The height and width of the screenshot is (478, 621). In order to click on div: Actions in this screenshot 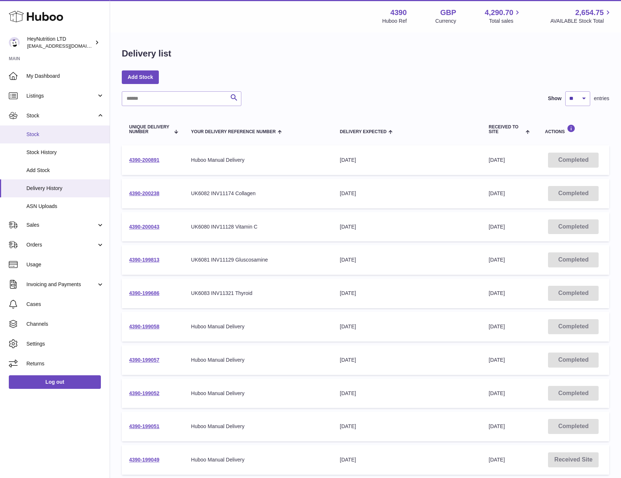, I will do `click(574, 129)`.